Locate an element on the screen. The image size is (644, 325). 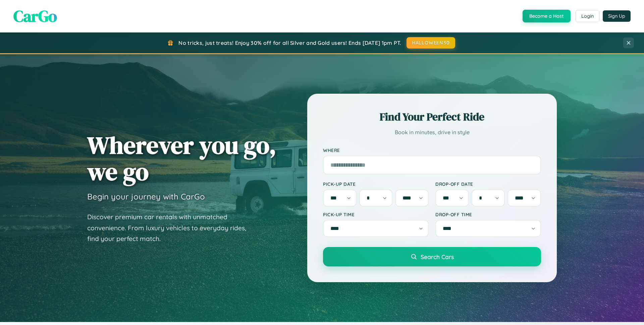
label: Drop-off Time is located at coordinates (488, 214).